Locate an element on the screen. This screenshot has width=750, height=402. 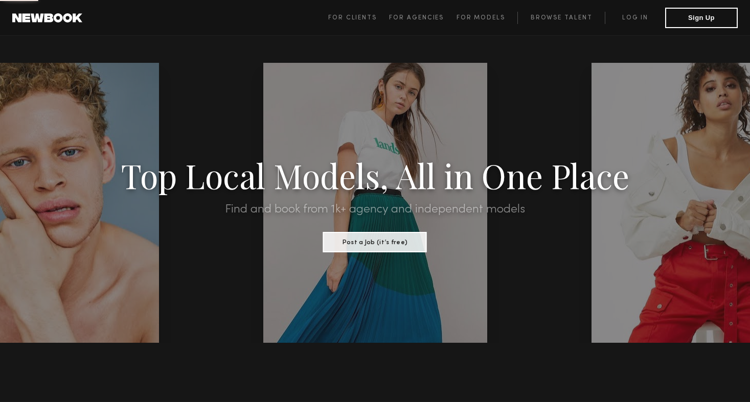
h1: Top Local Models, All in One Place is located at coordinates (375, 175).